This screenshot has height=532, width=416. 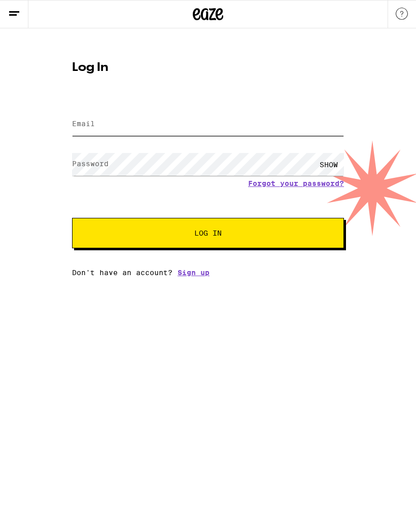 What do you see at coordinates (208, 273) in the screenshot?
I see `div: Don't have an account?` at bounding box center [208, 273].